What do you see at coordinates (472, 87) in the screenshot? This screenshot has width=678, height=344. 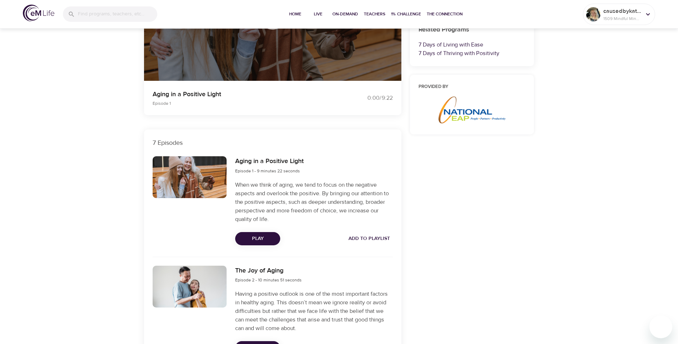 I see `h6: Provided by` at bounding box center [472, 87].